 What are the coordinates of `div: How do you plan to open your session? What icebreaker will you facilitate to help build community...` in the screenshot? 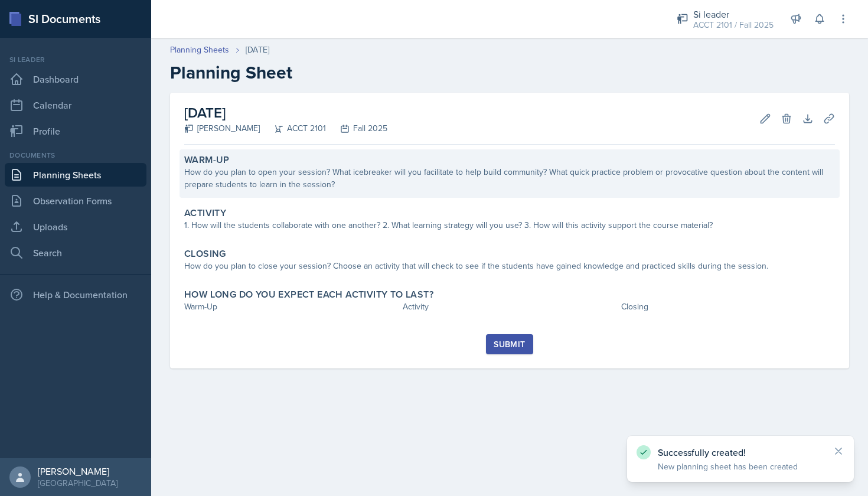 It's located at (509, 178).